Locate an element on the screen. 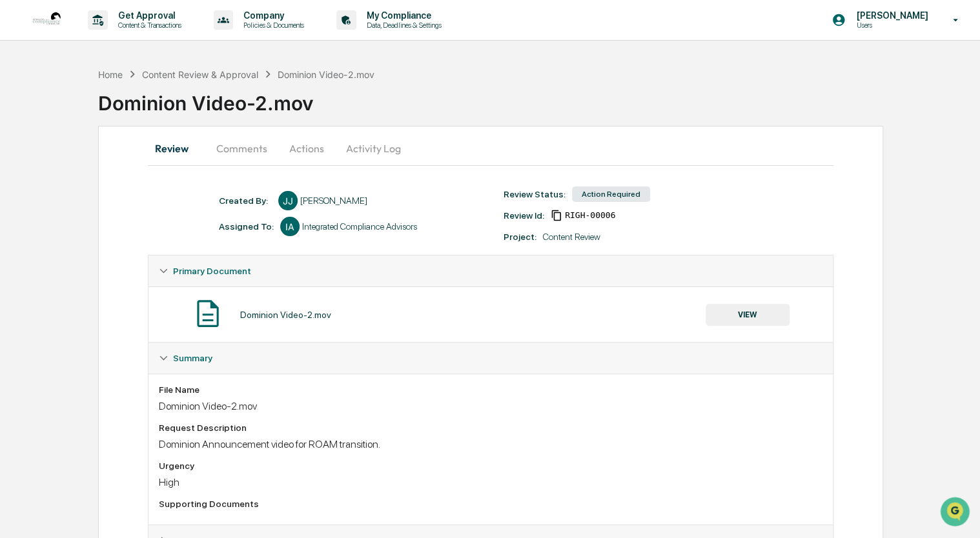 The height and width of the screenshot is (538, 980). p: Company is located at coordinates (272, 16).